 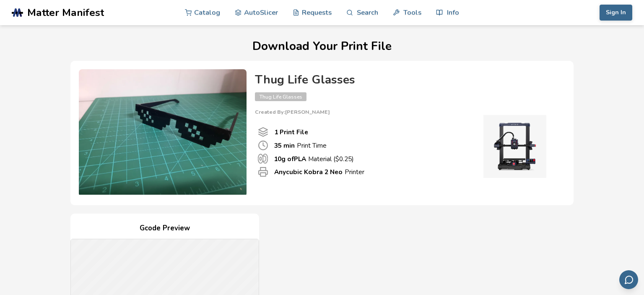 What do you see at coordinates (290, 131) in the screenshot?
I see `b: 1 Print File` at bounding box center [290, 131].